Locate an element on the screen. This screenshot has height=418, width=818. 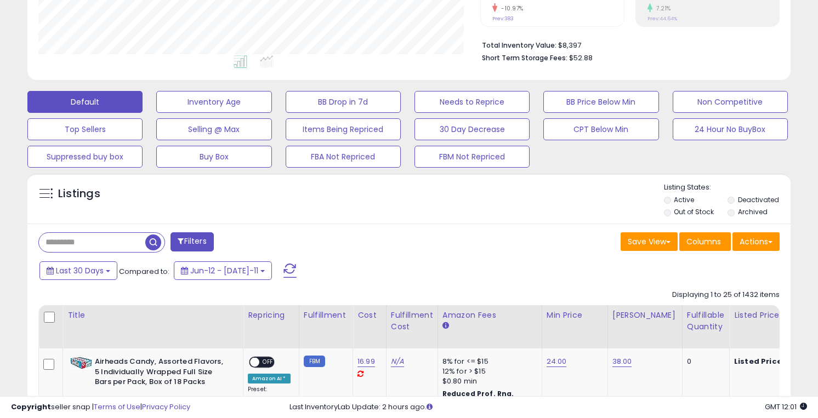
span: Last 30 Days is located at coordinates (79, 271).